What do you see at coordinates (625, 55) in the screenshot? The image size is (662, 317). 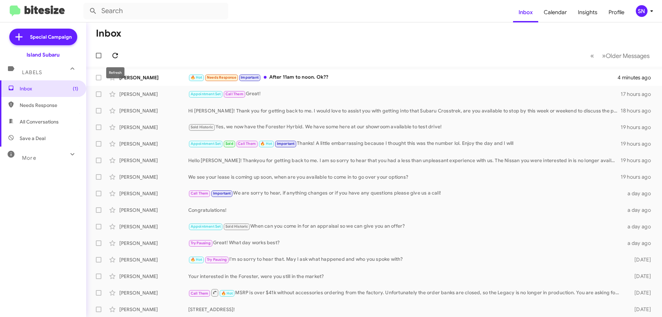 I see `button: Next` at bounding box center [625, 55].